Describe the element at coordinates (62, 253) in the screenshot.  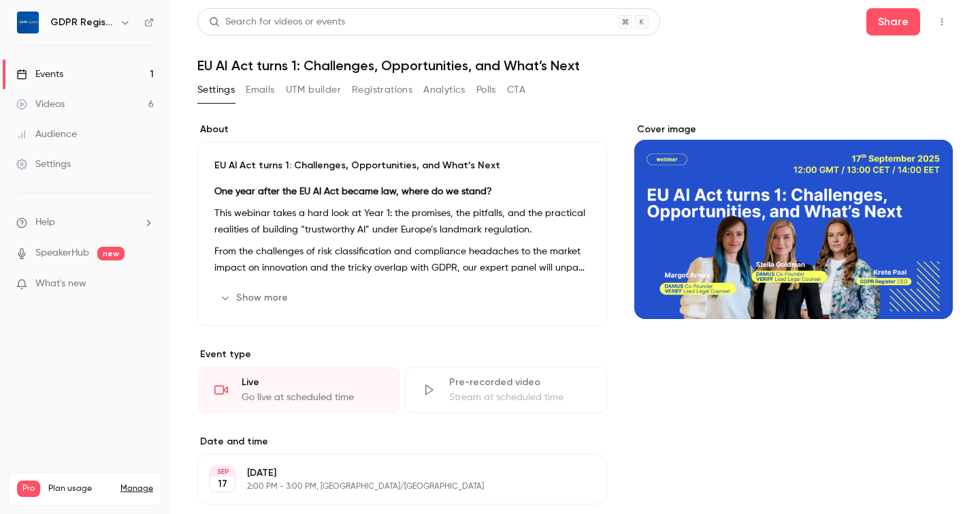
I see `a: SpeakerHub` at that location.